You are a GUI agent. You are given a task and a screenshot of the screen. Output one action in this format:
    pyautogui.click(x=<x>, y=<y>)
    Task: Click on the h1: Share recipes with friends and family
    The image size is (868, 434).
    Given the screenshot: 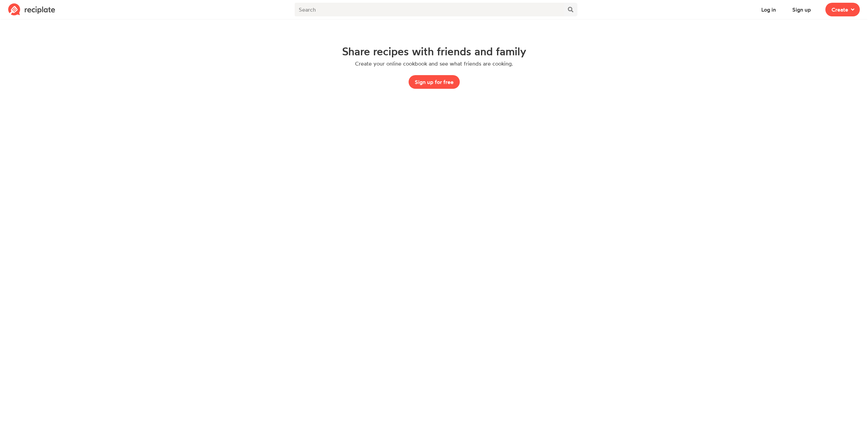 What is the action you would take?
    pyautogui.click(x=434, y=51)
    